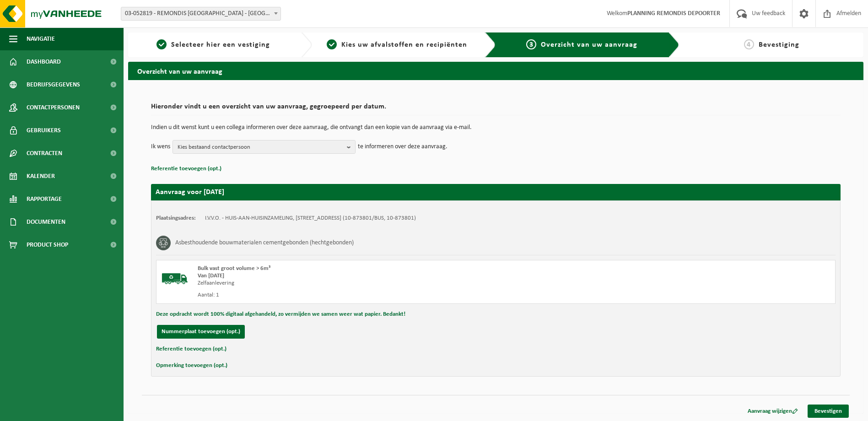  Describe the element at coordinates (45, 153) in the screenshot. I see `span: Contracten` at that location.